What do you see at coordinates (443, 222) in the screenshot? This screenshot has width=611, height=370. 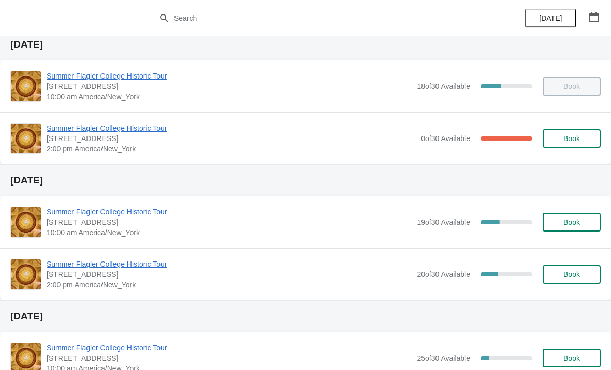 I see `span: 19 of 30 Available` at bounding box center [443, 222].